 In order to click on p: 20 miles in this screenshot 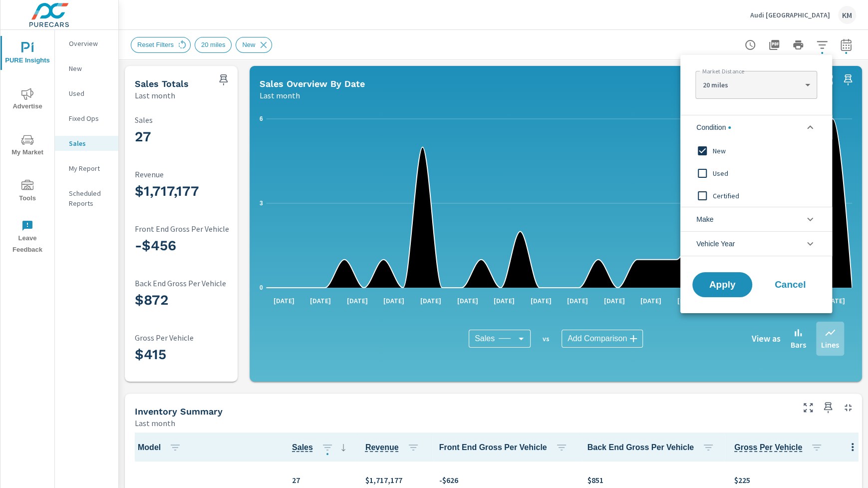, I will do `click(751, 85)`.